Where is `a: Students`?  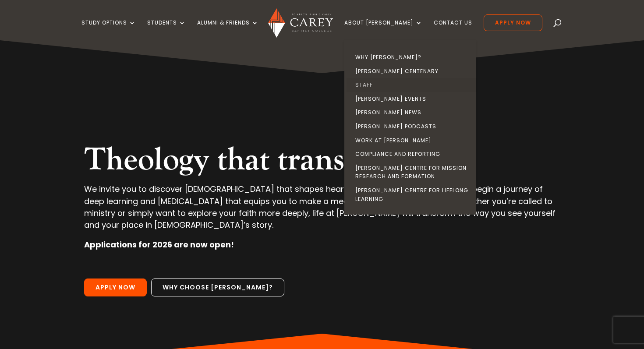
a: Students is located at coordinates (167, 30).